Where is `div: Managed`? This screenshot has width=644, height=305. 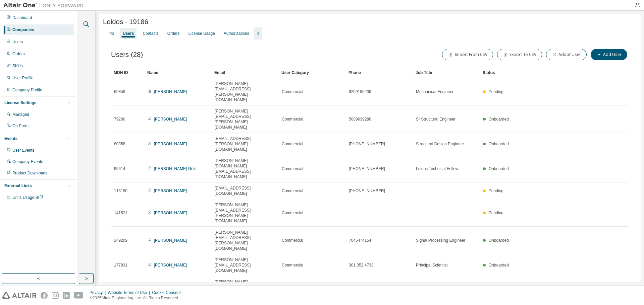
div: Managed is located at coordinates (21, 115).